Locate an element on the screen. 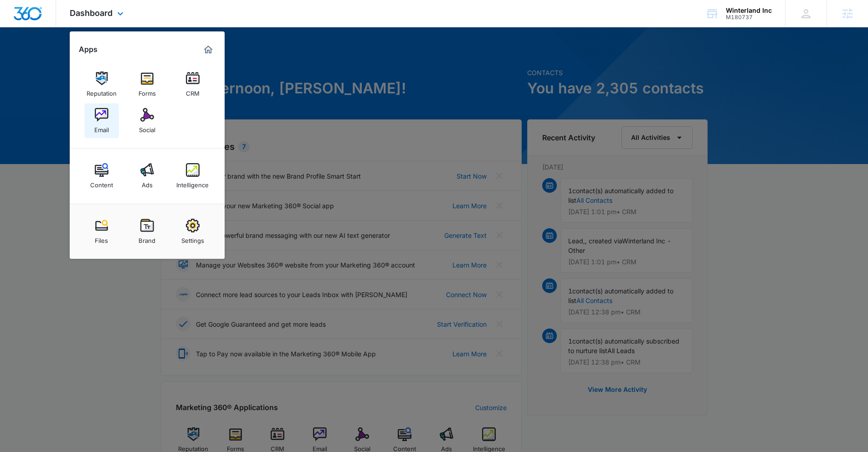  a: Brand is located at coordinates (147, 231).